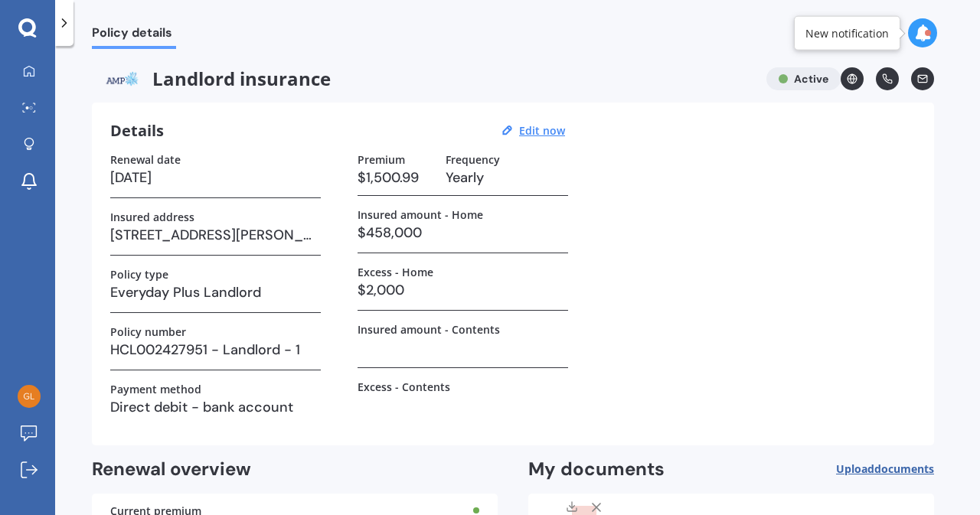 Image resolution: width=980 pixels, height=515 pixels. Describe the element at coordinates (215, 408) in the screenshot. I see `h3: Direct debit - bank account` at that location.